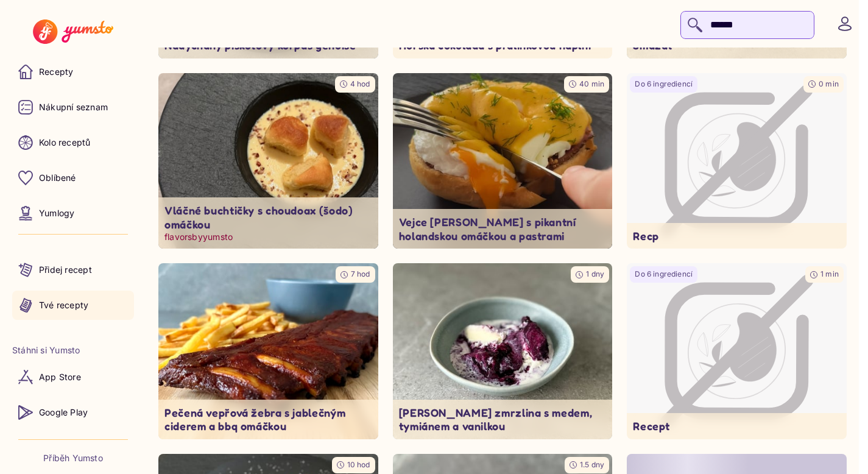  I want to click on a: Yumlogy, so click(73, 213).